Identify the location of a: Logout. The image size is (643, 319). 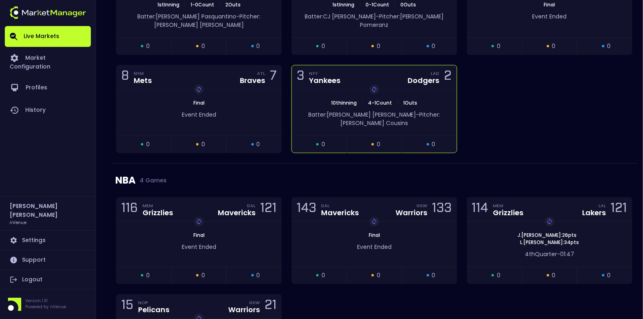
(48, 279).